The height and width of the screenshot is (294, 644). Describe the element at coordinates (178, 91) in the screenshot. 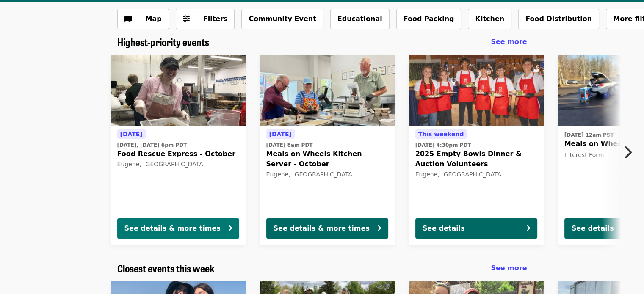

I see `img: Food Rescue Express - October organized by FOOD For Lane County` at that location.